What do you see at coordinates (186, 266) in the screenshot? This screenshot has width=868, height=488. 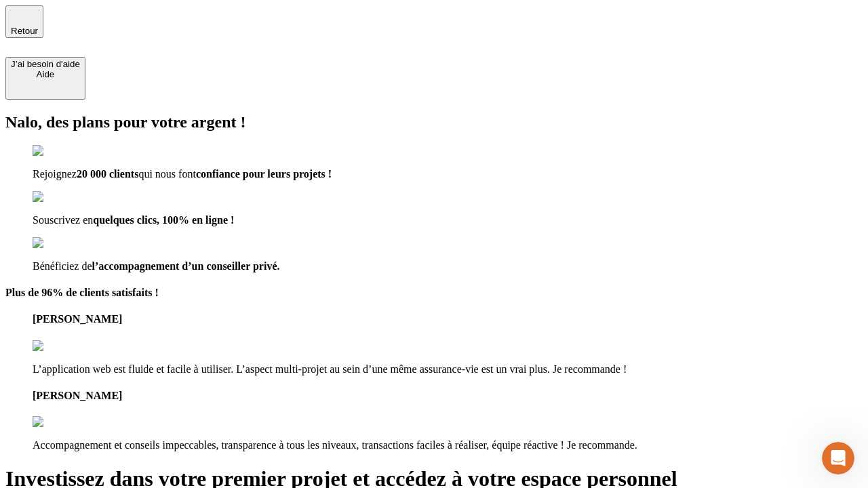 I see `span: l’accompagnement d’un conseiller privé.` at bounding box center [186, 266].